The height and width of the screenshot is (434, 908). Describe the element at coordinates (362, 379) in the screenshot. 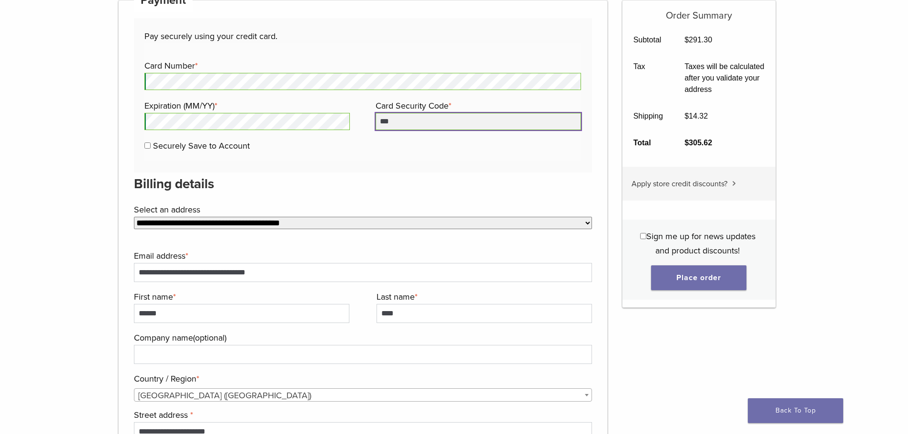

I see `label: Country / Region` at that location.